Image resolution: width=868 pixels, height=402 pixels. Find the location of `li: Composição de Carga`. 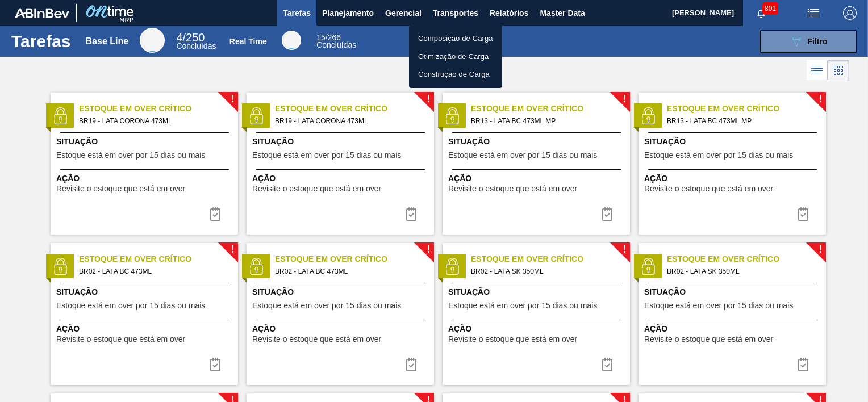

li: Composição de Carga is located at coordinates (456, 39).